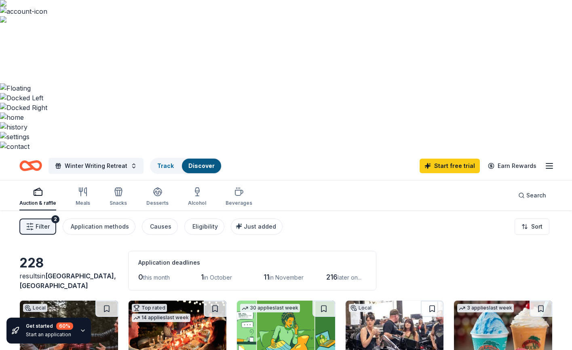 The width and height of the screenshot is (572, 350). Describe the element at coordinates (537, 226) in the screenshot. I see `span: Sort` at that location.